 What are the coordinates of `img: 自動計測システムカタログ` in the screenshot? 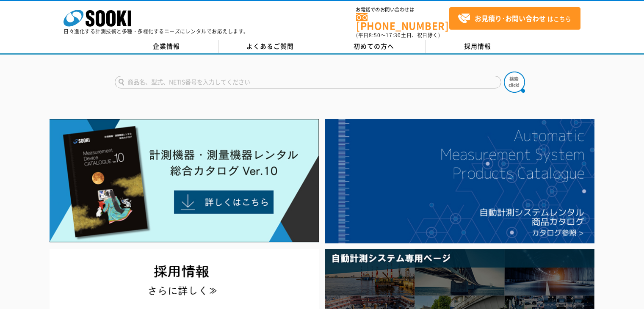 It's located at (460, 181).